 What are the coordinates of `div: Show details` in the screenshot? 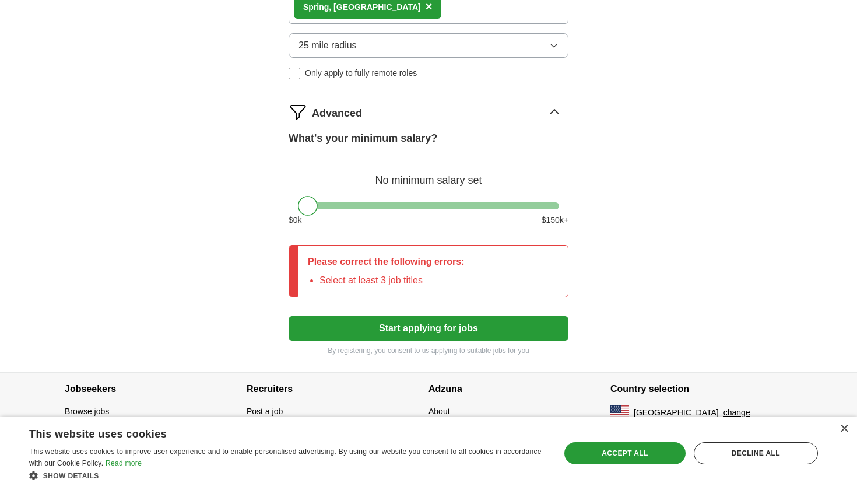 It's located at (287, 475).